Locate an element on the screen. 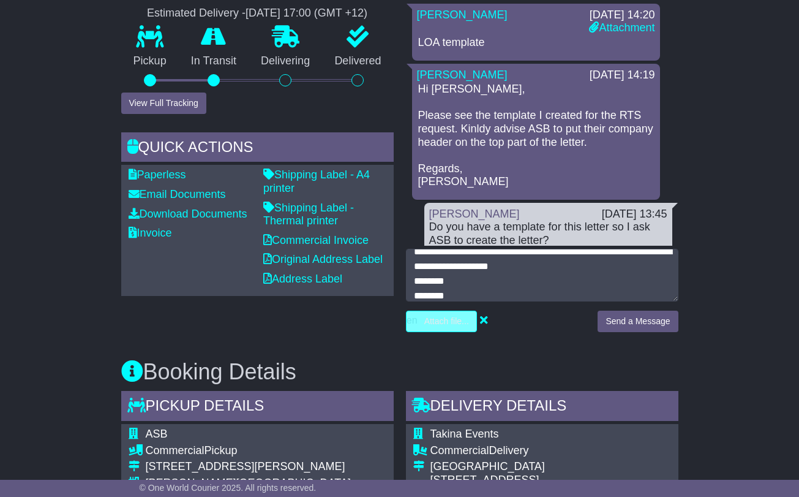 This screenshot has width=799, height=497. div: Pickup is located at coordinates (266, 451).